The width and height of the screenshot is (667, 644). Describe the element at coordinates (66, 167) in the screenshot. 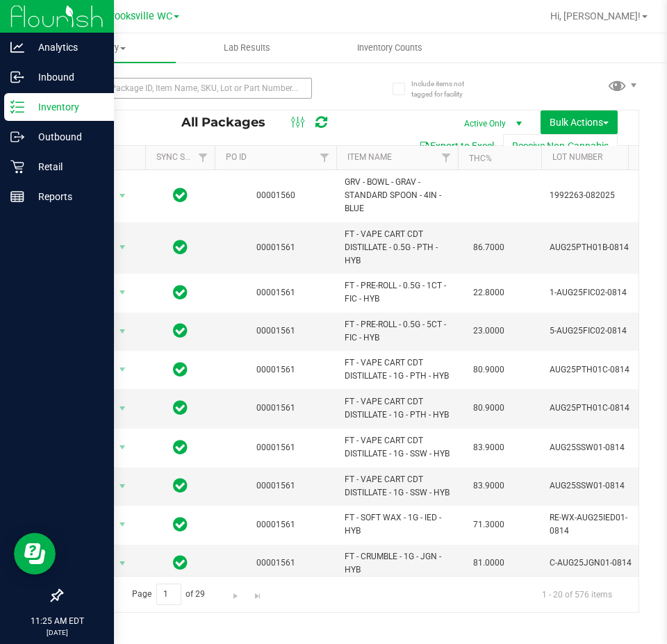

I see `p: Retail` at that location.